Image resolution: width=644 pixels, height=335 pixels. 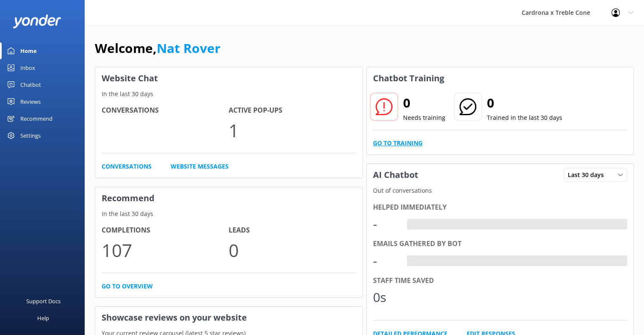 What do you see at coordinates (386, 297) in the screenshot?
I see `div: 0s` at bounding box center [386, 297].